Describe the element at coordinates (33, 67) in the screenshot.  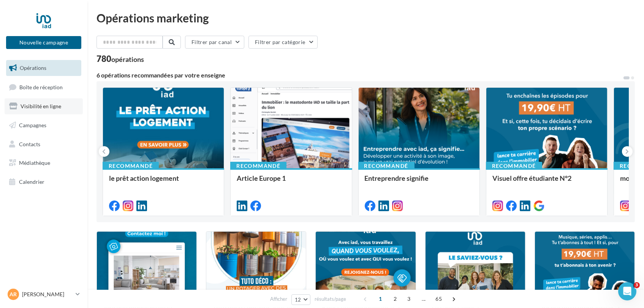
I see `span: Opérations` at that location.